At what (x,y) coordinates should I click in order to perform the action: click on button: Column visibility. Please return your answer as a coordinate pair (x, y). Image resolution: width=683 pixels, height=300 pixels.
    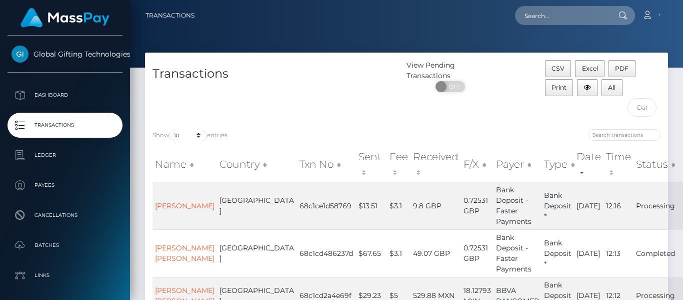
    Looking at the image, I should click on (587, 88).